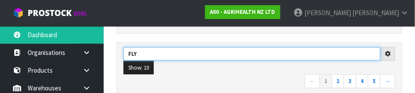  What do you see at coordinates (50, 13) in the screenshot?
I see `span: ProStock` at bounding box center [50, 13].